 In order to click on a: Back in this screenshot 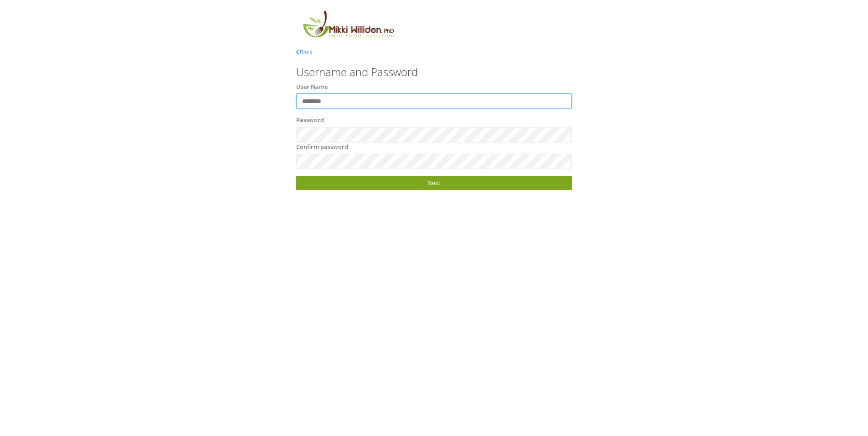, I will do `click(304, 52)`.